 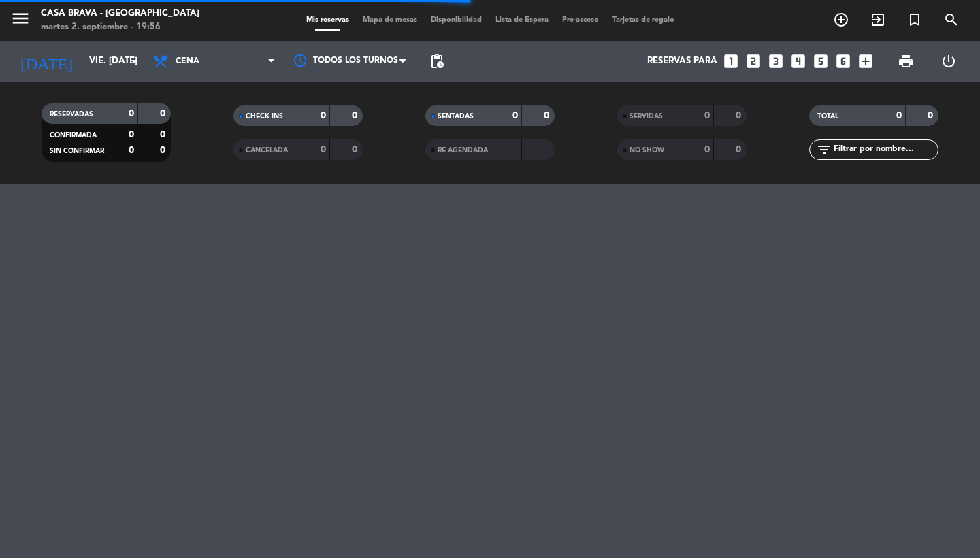 I want to click on span: RE AGENDADA, so click(x=463, y=150).